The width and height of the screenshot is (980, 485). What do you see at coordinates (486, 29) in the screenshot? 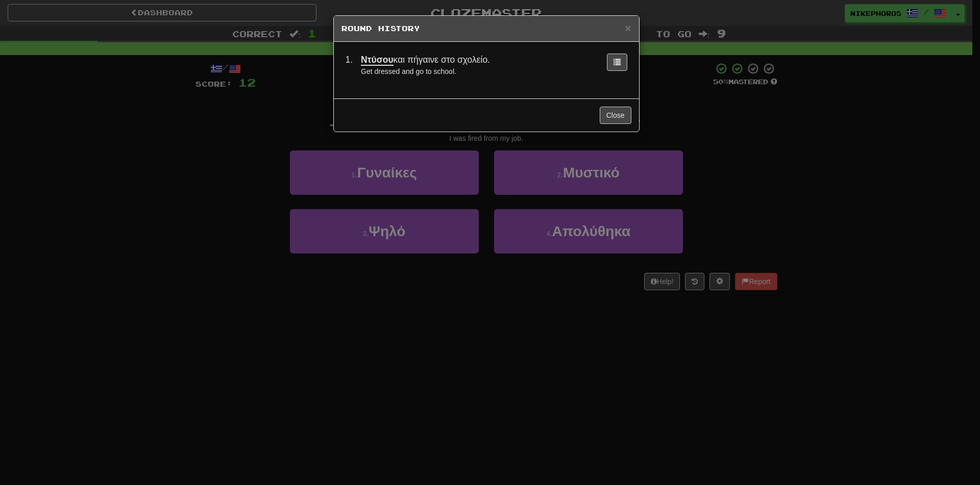
I see `h5: Round History` at bounding box center [486, 29].